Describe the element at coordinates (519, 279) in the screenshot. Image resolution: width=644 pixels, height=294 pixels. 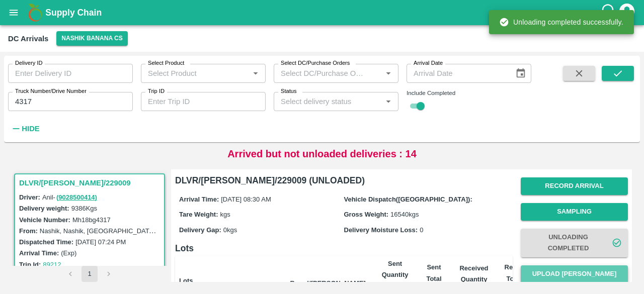
I see `b: Received Total Weight` at that location.